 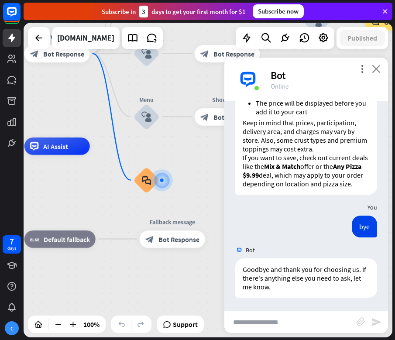 What do you see at coordinates (302, 171) in the screenshot?
I see `strong: Any Pizza $9.99` at bounding box center [302, 171].